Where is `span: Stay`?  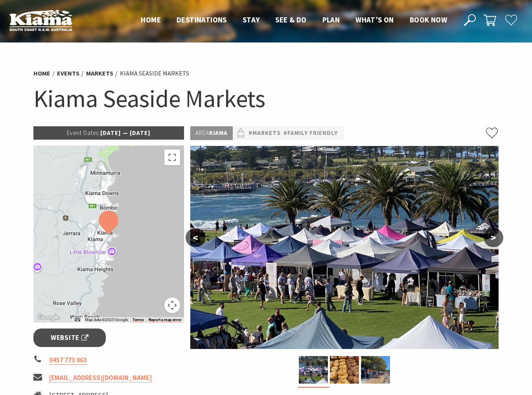 span: Stay is located at coordinates (251, 20).